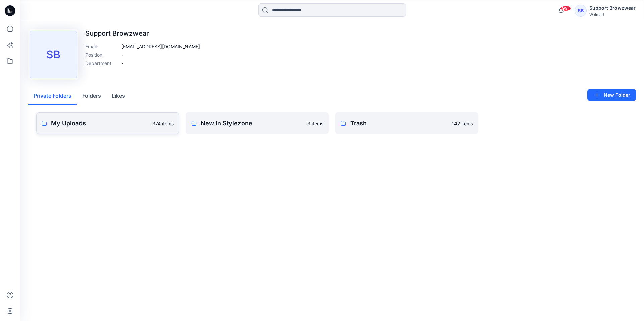  What do you see at coordinates (611, 95) in the screenshot?
I see `button: New Folder` at bounding box center [611, 95].